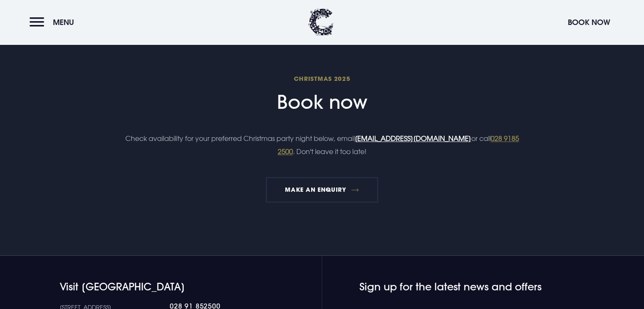 The height and width of the screenshot is (309, 644). Describe the element at coordinates (322, 190) in the screenshot. I see `a: MAKE AN ENQUIRY` at that location.